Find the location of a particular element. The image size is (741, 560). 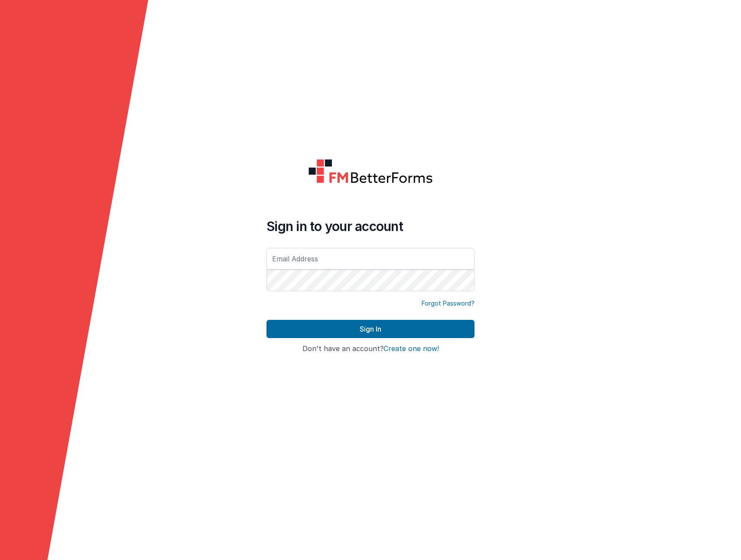

h4: Don't have an account? is located at coordinates (370, 349).